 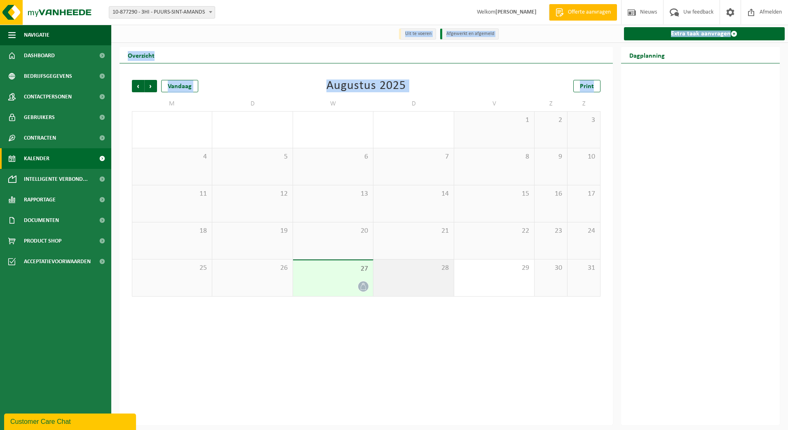 I want to click on span: 12, so click(x=252, y=194).